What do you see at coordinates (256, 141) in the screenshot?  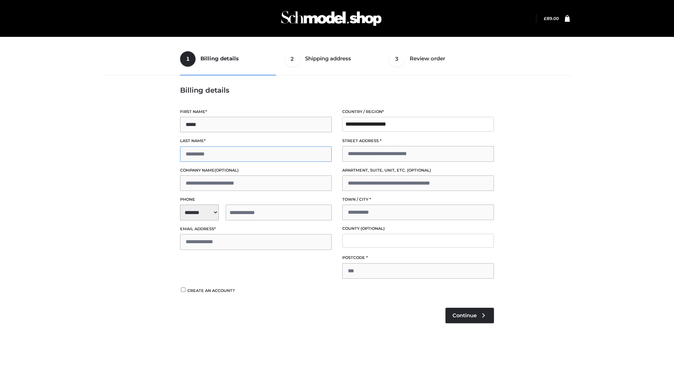 I see `label: Last name` at bounding box center [256, 141].